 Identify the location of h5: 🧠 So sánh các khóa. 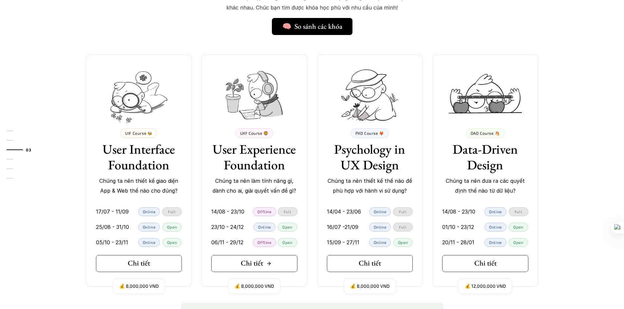
(312, 27).